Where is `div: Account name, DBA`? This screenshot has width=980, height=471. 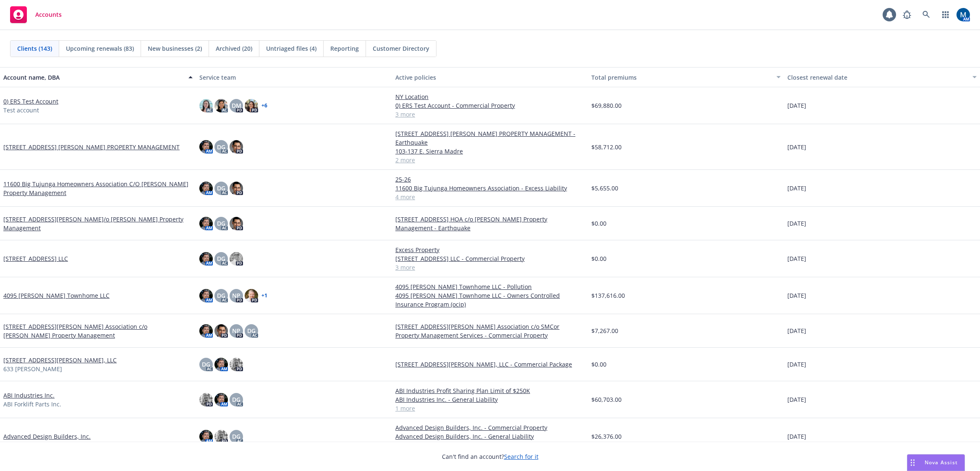
div: Account name, DBA is located at coordinates (93, 77).